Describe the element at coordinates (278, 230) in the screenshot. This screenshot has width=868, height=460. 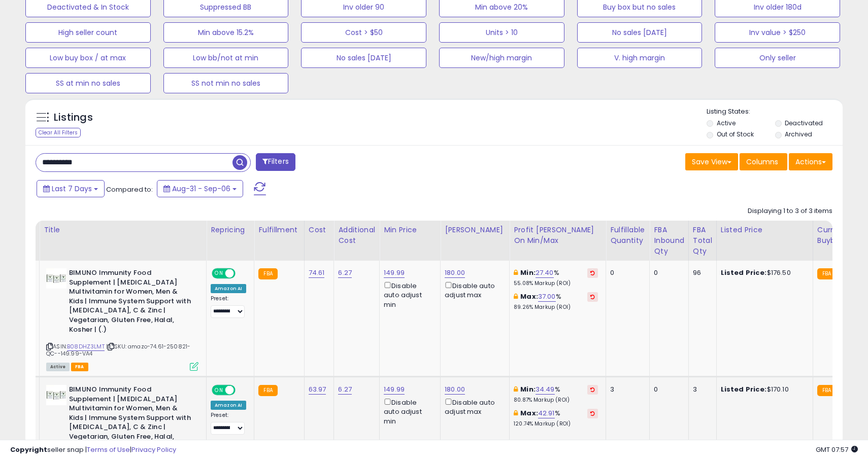
I see `div: Fulfillment` at that location.